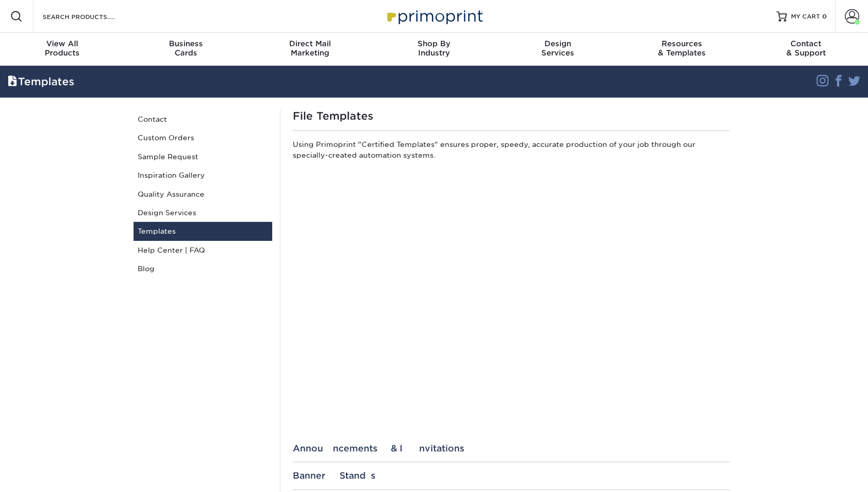 The image size is (868, 492). I want to click on a: Resources& Templates, so click(682, 49).